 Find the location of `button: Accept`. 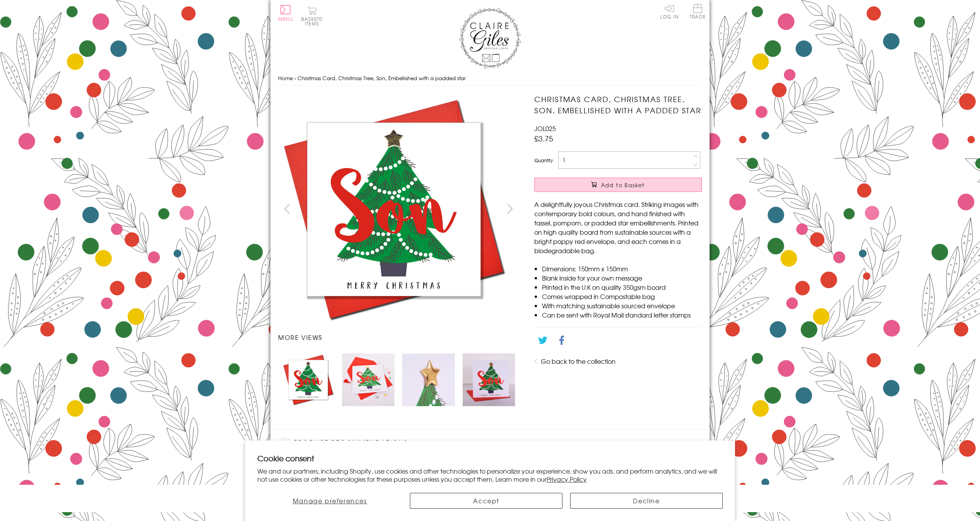

button: Accept is located at coordinates (486, 500).